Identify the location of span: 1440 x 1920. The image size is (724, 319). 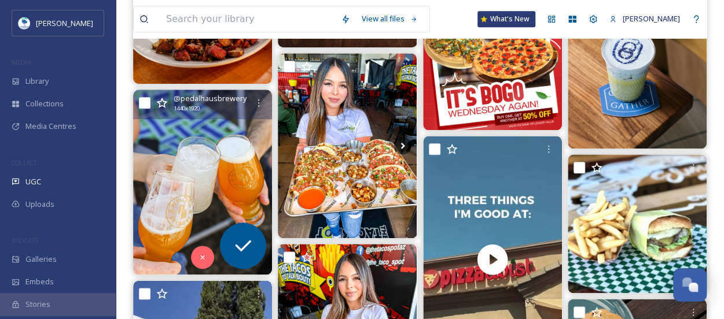
(186, 109).